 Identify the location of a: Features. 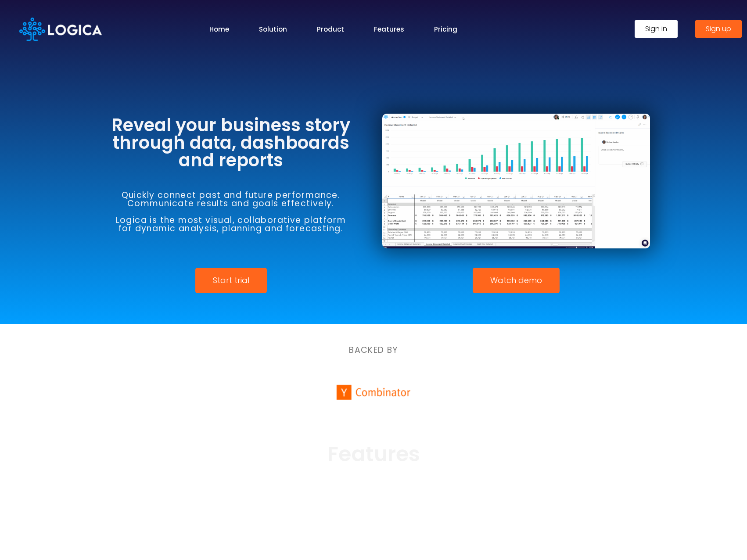
(389, 29).